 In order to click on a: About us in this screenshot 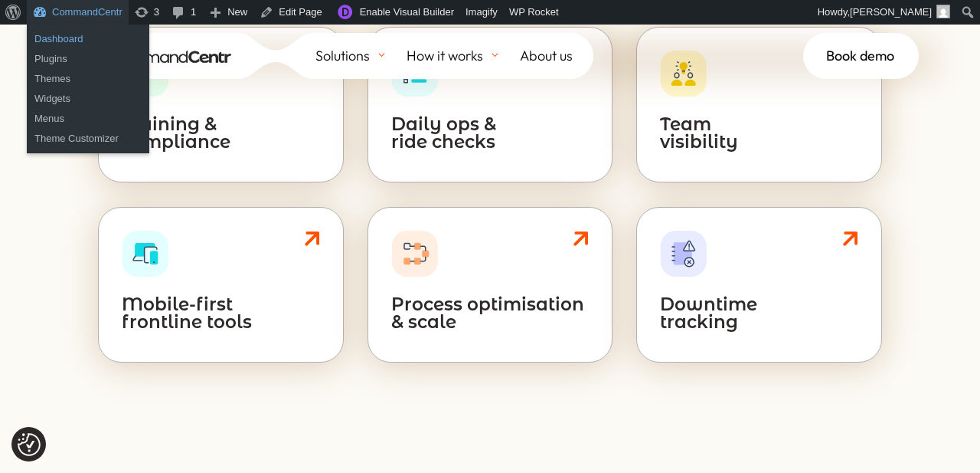, I will do `click(556, 56)`.